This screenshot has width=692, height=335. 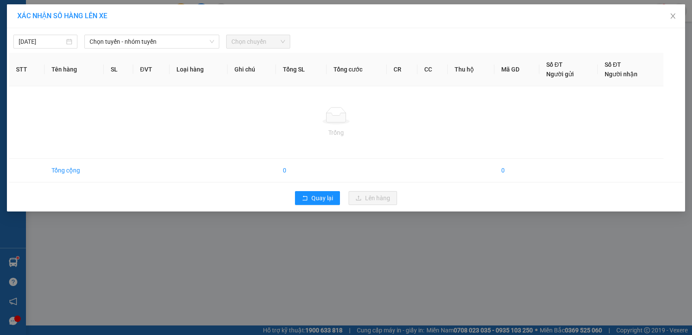 I want to click on button: Close, so click(x=673, y=16).